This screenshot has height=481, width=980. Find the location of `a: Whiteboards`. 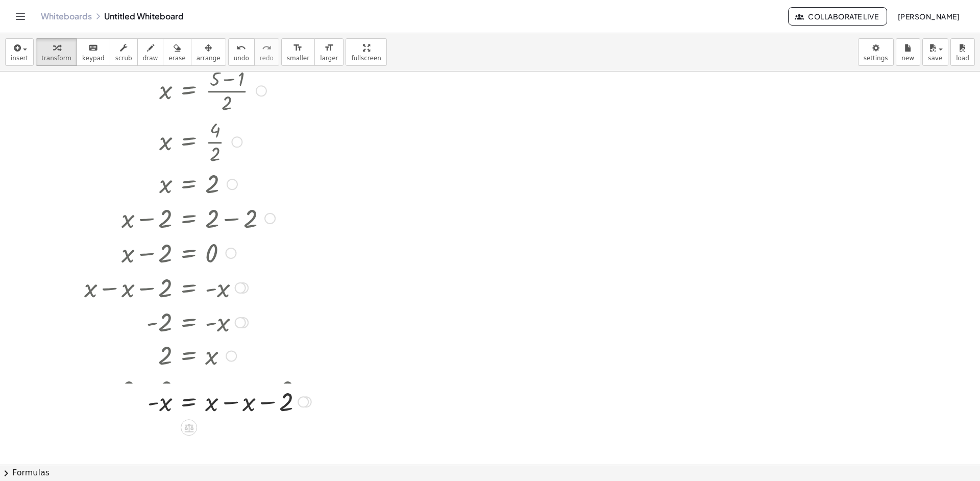

a: Whiteboards is located at coordinates (67, 16).